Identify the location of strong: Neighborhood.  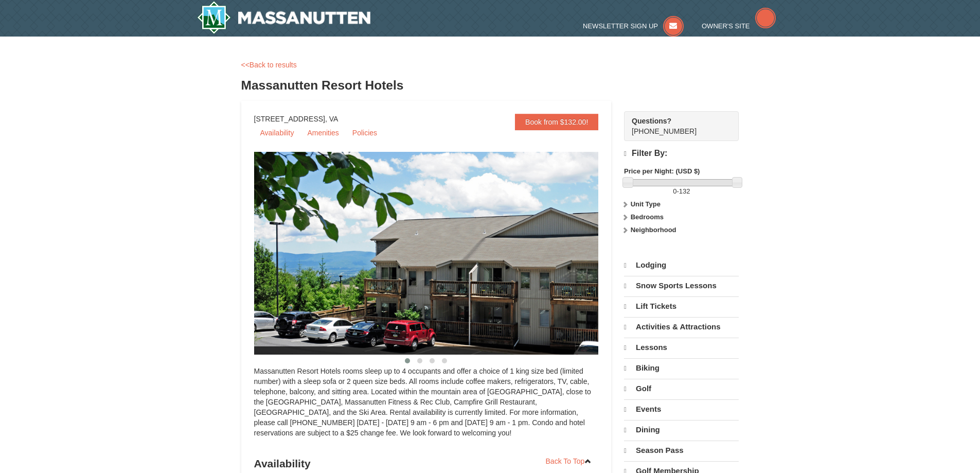
(654, 230).